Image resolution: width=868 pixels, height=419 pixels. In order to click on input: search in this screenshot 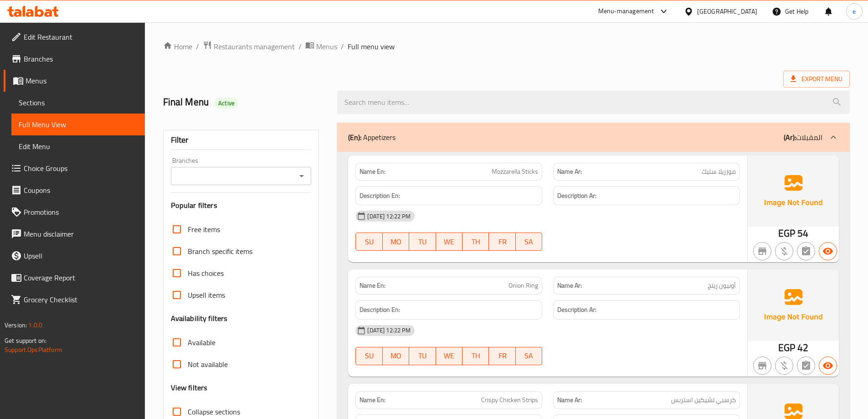, I will do `click(593, 102)`.